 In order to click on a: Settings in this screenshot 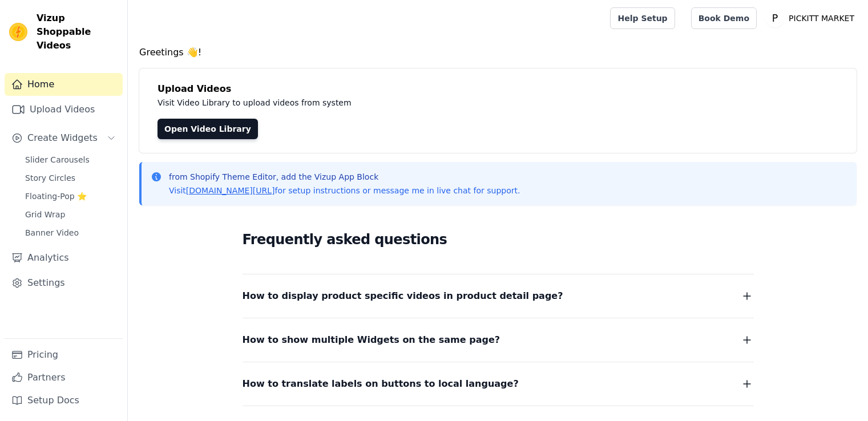, I will do `click(63, 283)`.